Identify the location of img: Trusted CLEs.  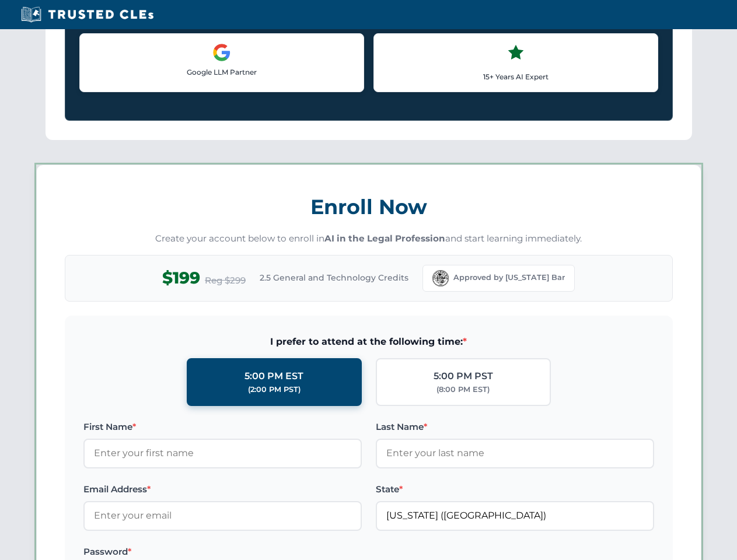
(87, 15).